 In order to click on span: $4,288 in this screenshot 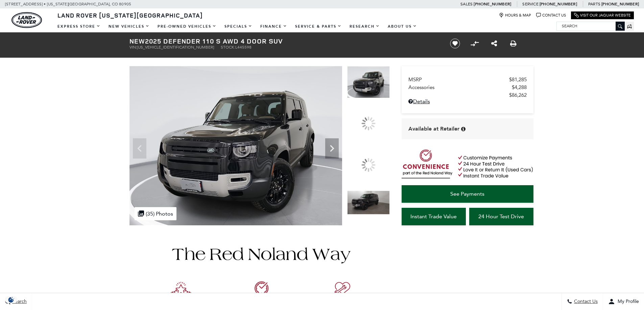, I will do `click(519, 88)`.